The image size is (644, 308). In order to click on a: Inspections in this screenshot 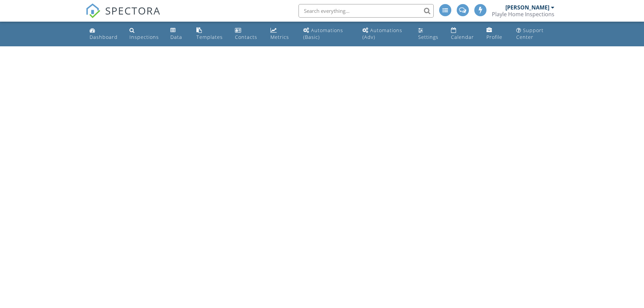, I will do `click(144, 34)`.